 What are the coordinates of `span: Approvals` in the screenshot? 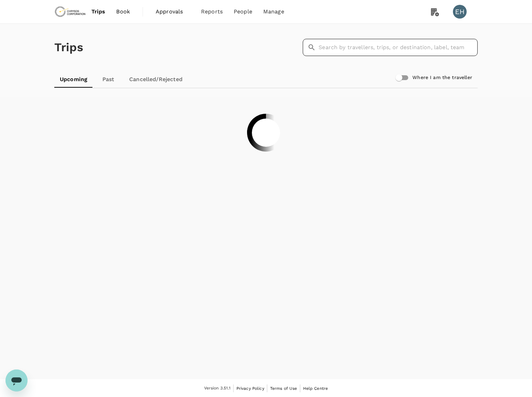 It's located at (173, 11).